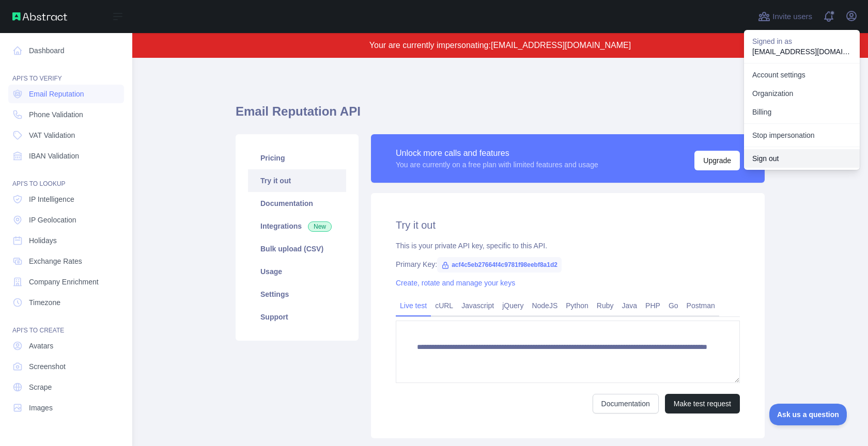 This screenshot has width=868, height=446. I want to click on a: Go, so click(673, 305).